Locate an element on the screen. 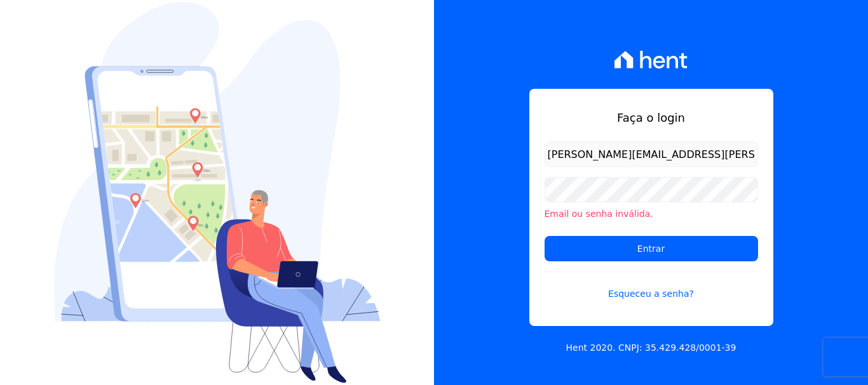 This screenshot has height=385, width=868. a: Esqueceu a senha? is located at coordinates (651, 287).